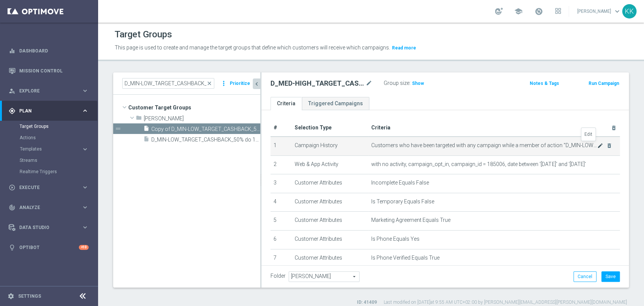  Describe the element at coordinates (54, 149) in the screenshot. I see `button: Templates keyboard_arrow_right` at that location.